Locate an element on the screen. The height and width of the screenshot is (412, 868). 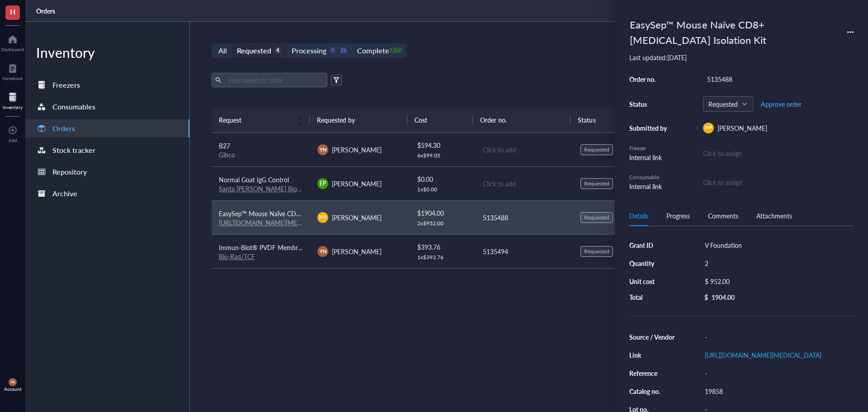
div: Progress is located at coordinates (679, 215).